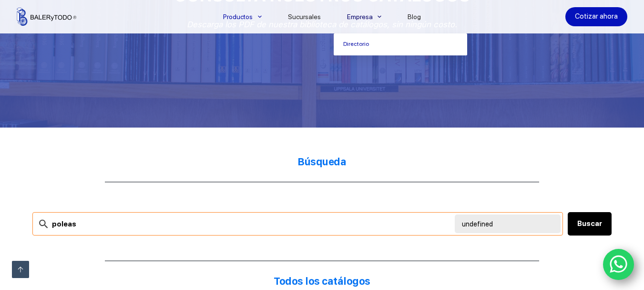 The width and height of the screenshot is (644, 290). I want to click on a: Ir arriba, so click(20, 270).